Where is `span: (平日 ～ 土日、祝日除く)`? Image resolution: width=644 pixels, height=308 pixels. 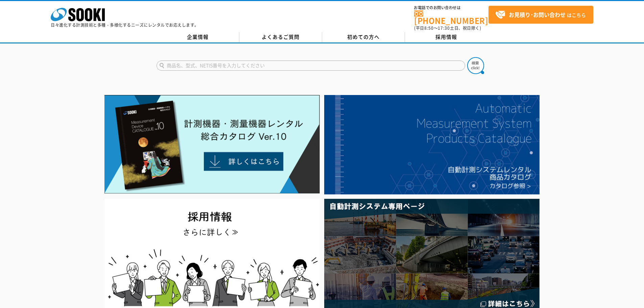
span: (平日 ～ 土日、祝日除く) is located at coordinates (448, 28).